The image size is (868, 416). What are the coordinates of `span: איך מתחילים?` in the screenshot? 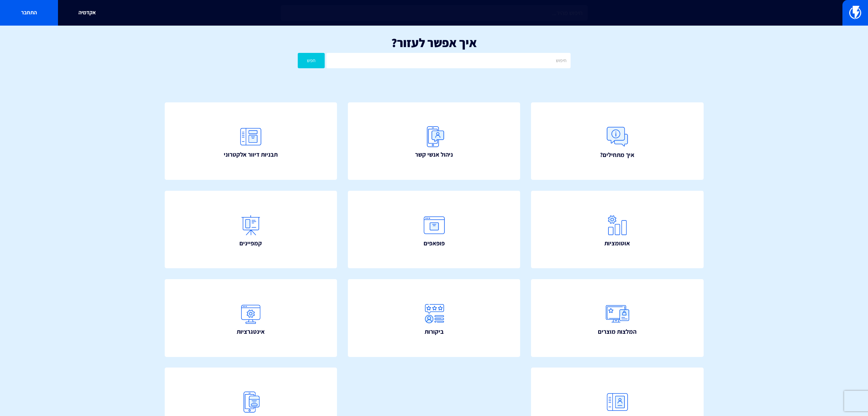 It's located at (617, 155).